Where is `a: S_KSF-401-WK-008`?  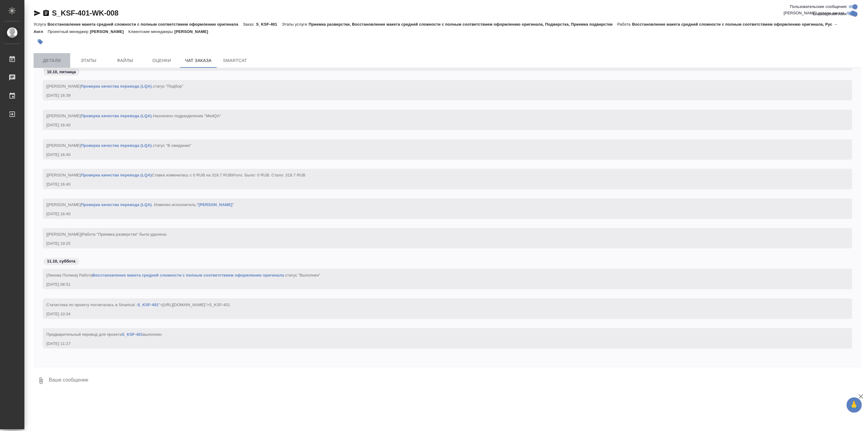 a: S_KSF-401-WK-008 is located at coordinates (85, 13).